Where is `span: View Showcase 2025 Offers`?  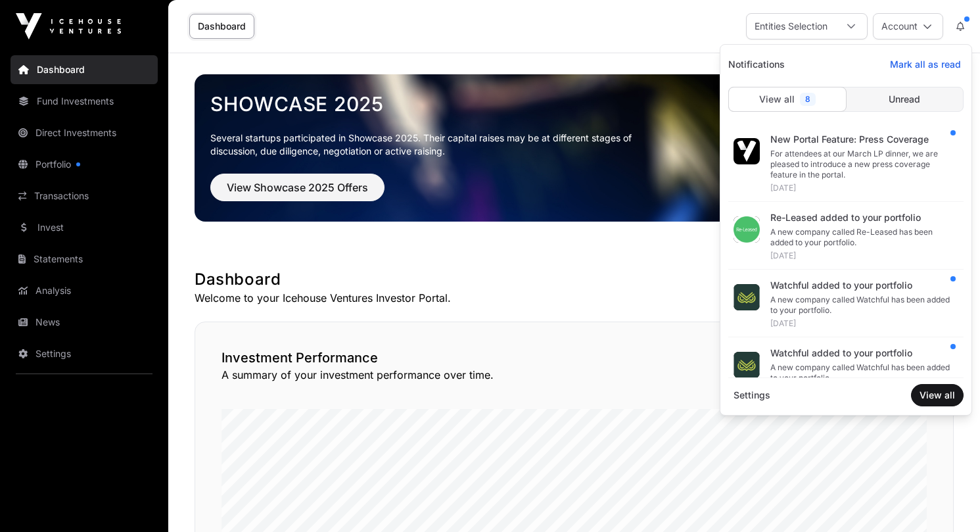 span: View Showcase 2025 Offers is located at coordinates (297, 187).